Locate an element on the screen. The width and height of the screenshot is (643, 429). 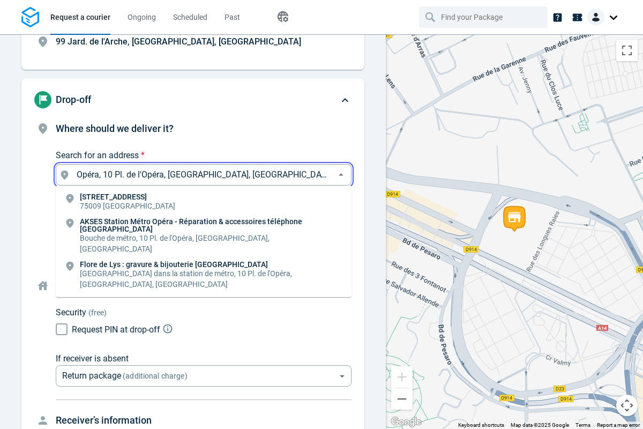
span: (additional charge) is located at coordinates (154, 376).